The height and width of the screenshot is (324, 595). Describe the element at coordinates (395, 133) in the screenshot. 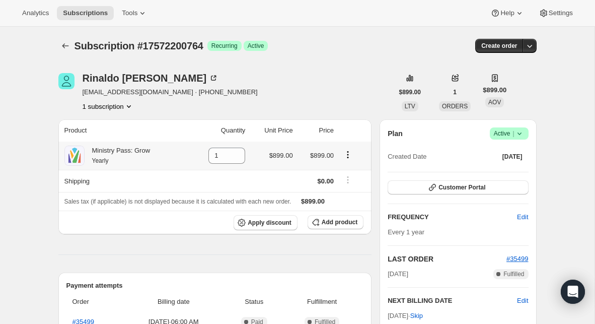

I see `h2: Plan` at that location.